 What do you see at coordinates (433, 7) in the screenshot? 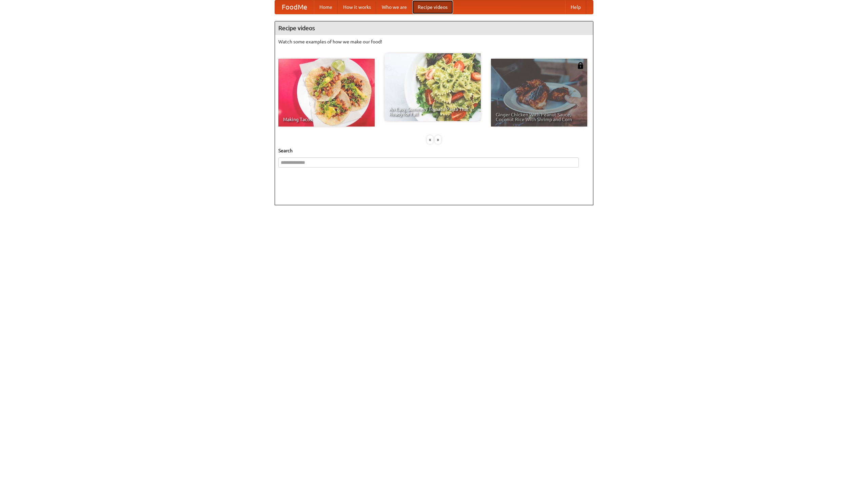
I see `a: Recipe videos` at bounding box center [433, 7].